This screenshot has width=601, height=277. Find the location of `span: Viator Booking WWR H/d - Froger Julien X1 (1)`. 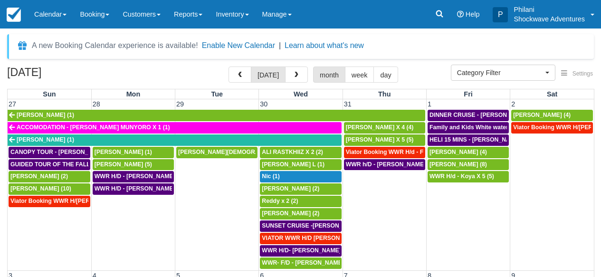

span: Viator Booking WWR H/d - Froger Julien X1 (1) is located at coordinates (410, 152).